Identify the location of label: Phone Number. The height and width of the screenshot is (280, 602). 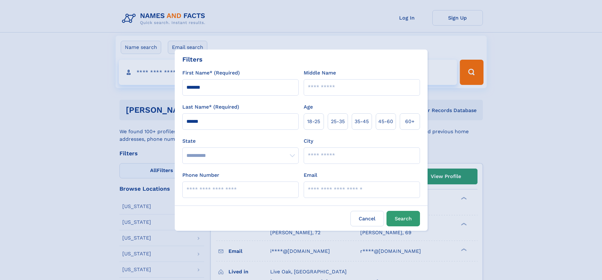
(201, 175).